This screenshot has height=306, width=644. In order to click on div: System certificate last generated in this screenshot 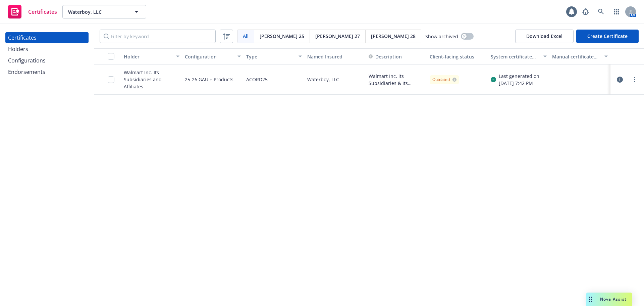, I will do `click(515, 57)`.